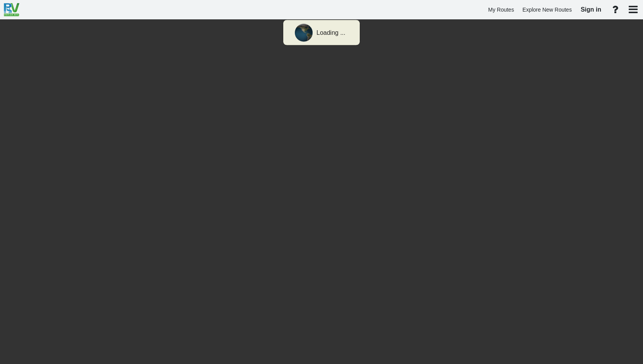 The image size is (643, 364). I want to click on a: My Routes, so click(501, 10).